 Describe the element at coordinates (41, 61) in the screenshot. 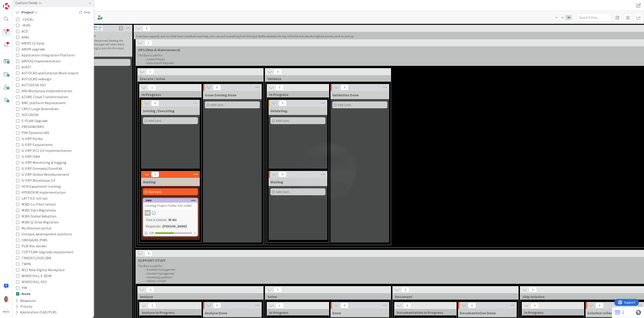

I see `span: ARDOQ Implementation` at that location.